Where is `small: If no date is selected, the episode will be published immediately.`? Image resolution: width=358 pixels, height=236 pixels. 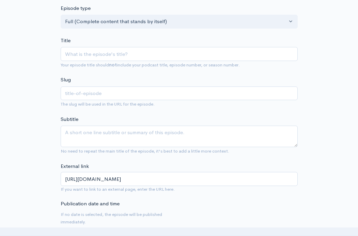 small: If no date is selected, the episode will be published immediately. is located at coordinates (111, 218).